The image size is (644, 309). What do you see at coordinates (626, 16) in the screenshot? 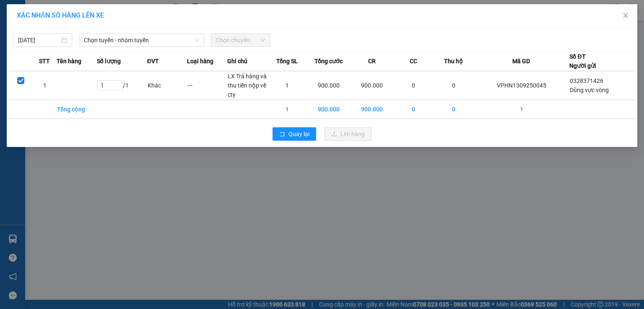
I see `button: Close` at bounding box center [626, 16].